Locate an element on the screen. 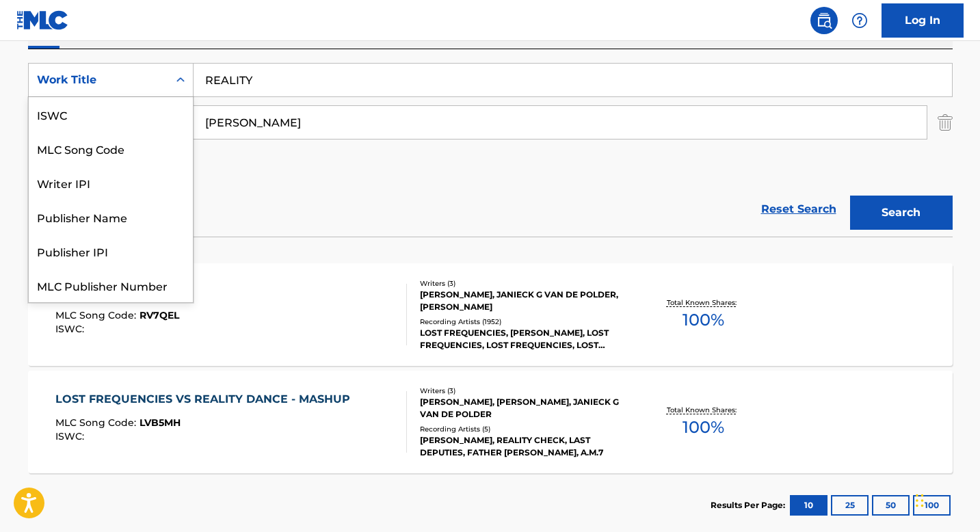 The height and width of the screenshot is (532, 980). div: MLC Song Code is located at coordinates (111, 148).